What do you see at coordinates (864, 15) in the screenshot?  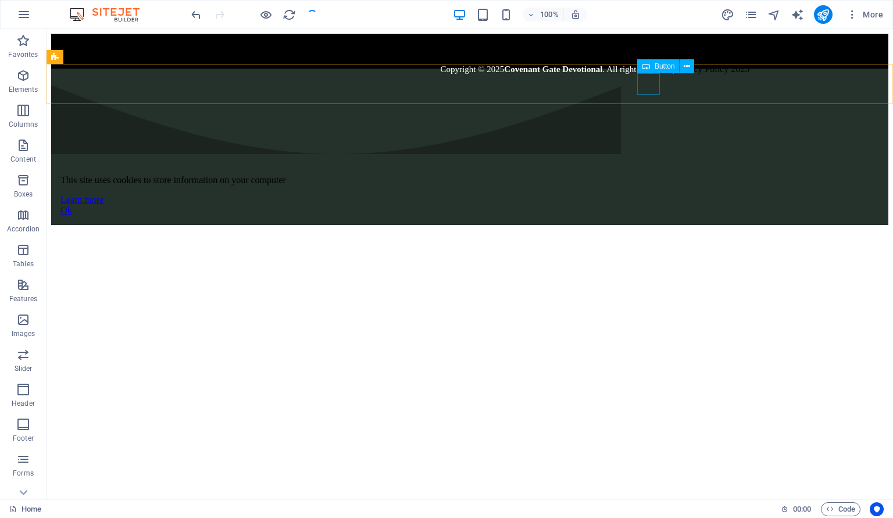 I see `span: More` at bounding box center [864, 15].